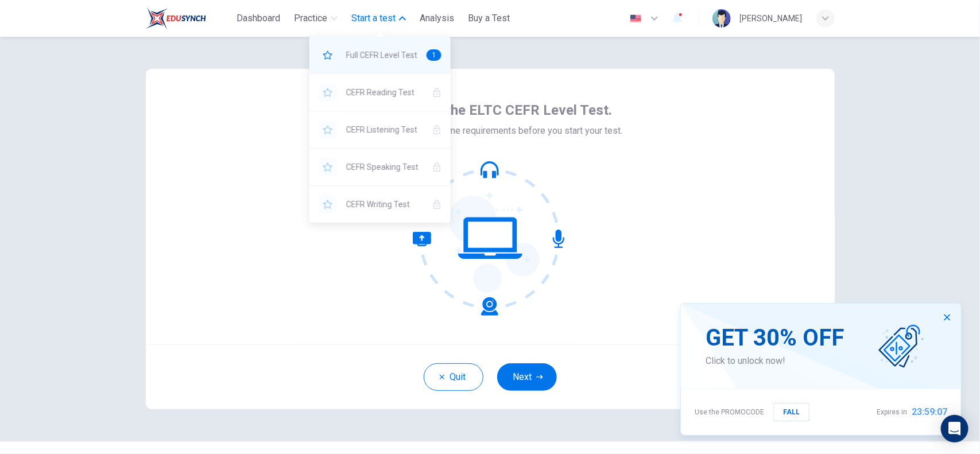  I want to click on img: ELTC logo, so click(176, 18).